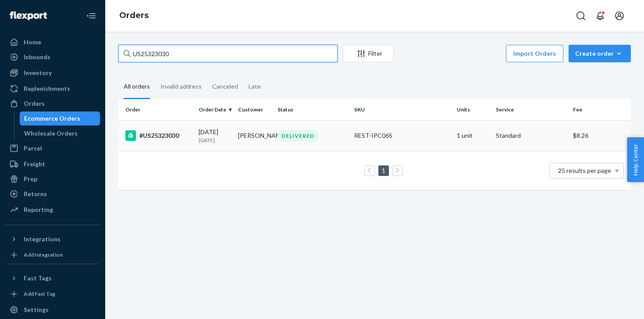  Describe the element at coordinates (158, 135) in the screenshot. I see `div: #US25323030` at that location.